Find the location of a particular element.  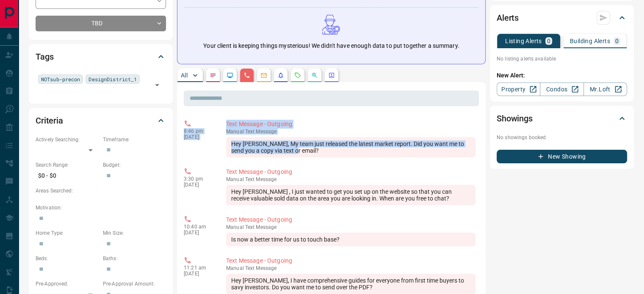

p: No listing alerts available is located at coordinates (562, 59).